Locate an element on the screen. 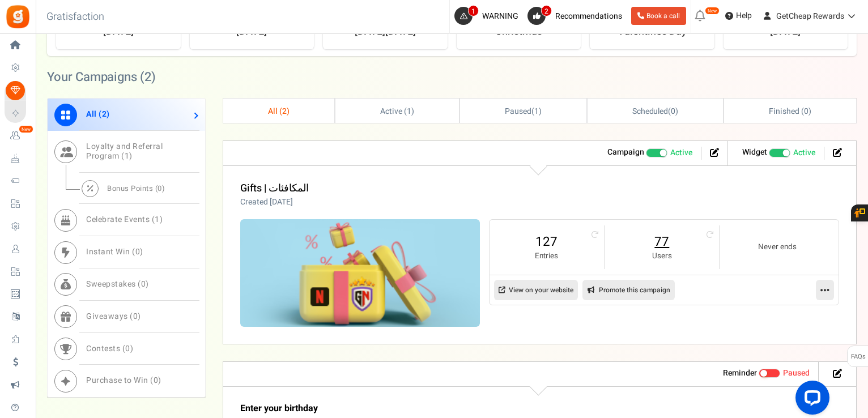 The width and height of the screenshot is (868, 418). button: Open LiveChat chat widget is located at coordinates (26, 22).